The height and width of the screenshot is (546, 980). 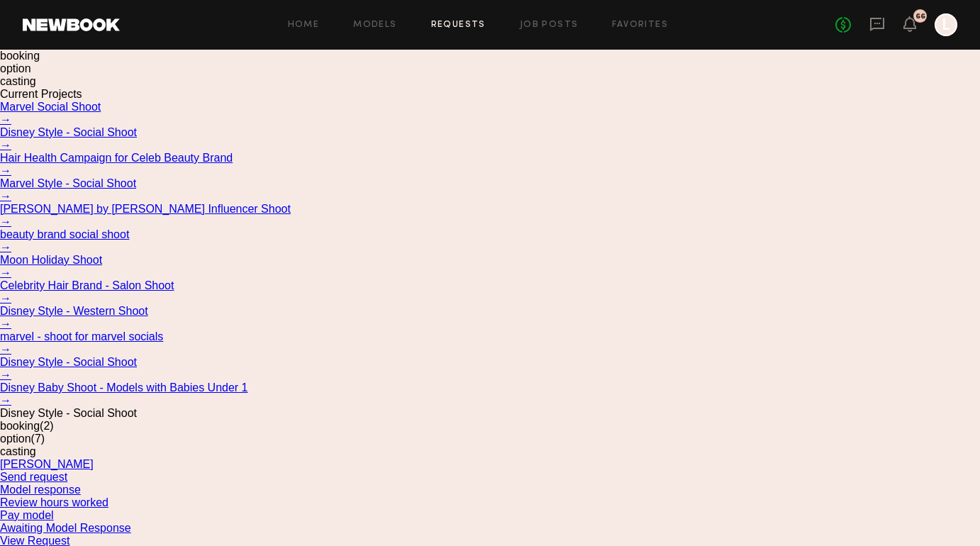 What do you see at coordinates (458, 25) in the screenshot?
I see `a: Requests` at bounding box center [458, 25].